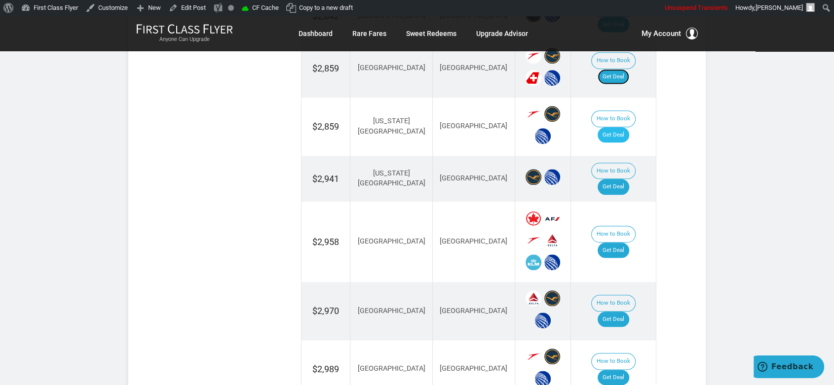 This screenshot has width=834, height=385. Describe the element at coordinates (552, 219) in the screenshot. I see `span: Air France` at that location.